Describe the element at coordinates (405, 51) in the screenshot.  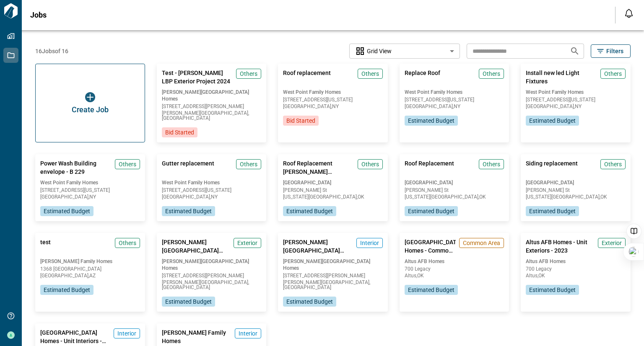
I see `div: Without label` at that location.